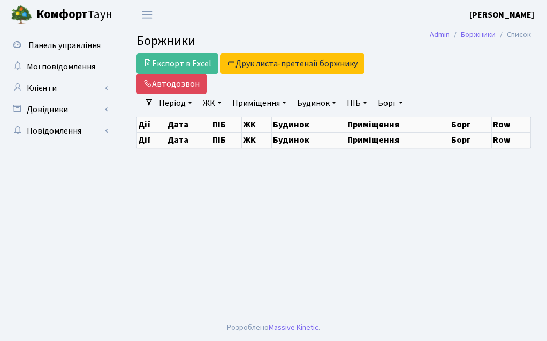  I want to click on a: Повідомлення, so click(59, 131).